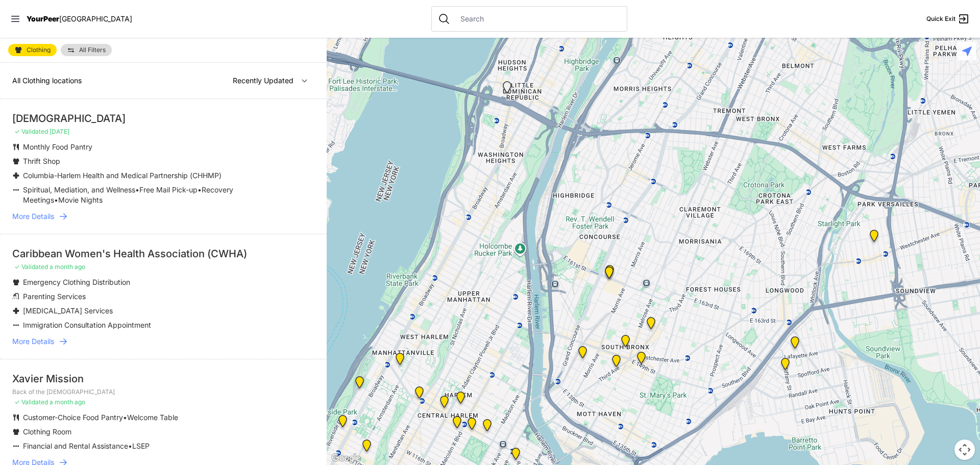 The image size is (980, 465). I want to click on div: Living Room 24-Hour Drop-In Center, so click(795, 344).